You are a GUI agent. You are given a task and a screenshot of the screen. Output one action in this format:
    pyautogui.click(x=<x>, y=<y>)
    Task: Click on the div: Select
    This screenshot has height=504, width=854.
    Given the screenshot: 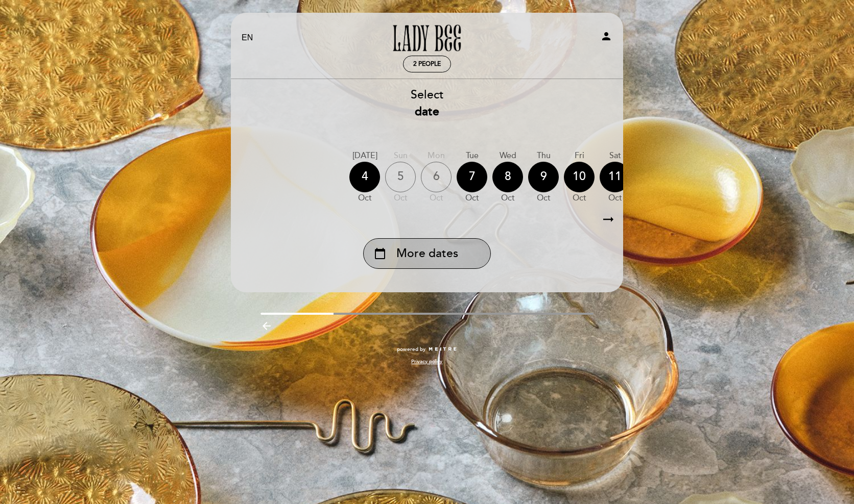 What is the action you would take?
    pyautogui.click(x=427, y=104)
    